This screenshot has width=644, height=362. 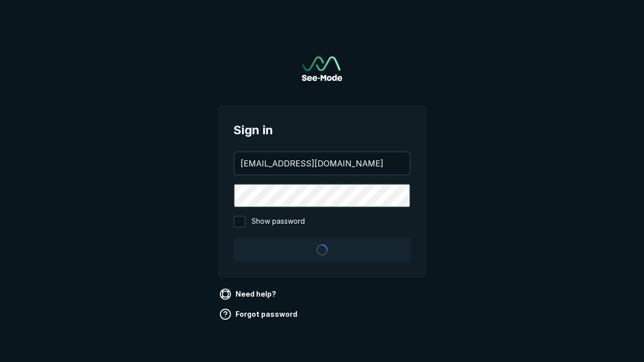 What do you see at coordinates (322, 130) in the screenshot?
I see `span: Sign in` at bounding box center [322, 130].